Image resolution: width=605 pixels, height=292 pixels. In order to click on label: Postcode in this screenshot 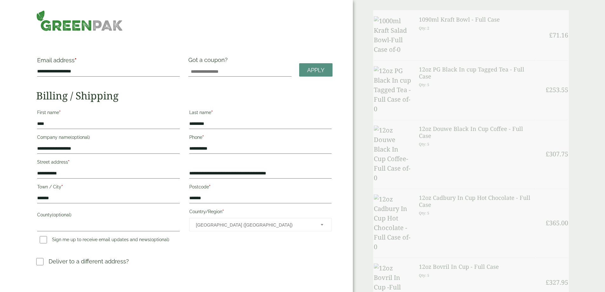, I will do `click(260, 188)`.